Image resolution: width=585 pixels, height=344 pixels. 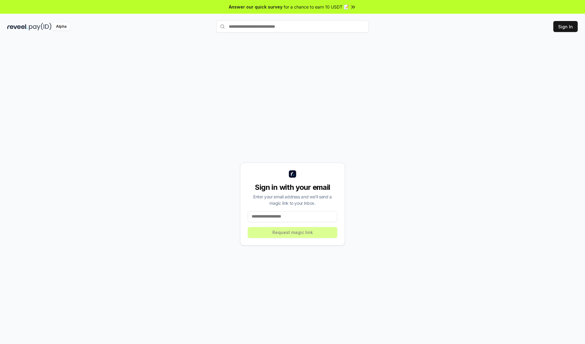 I want to click on span: Answer our quick survey, so click(x=256, y=7).